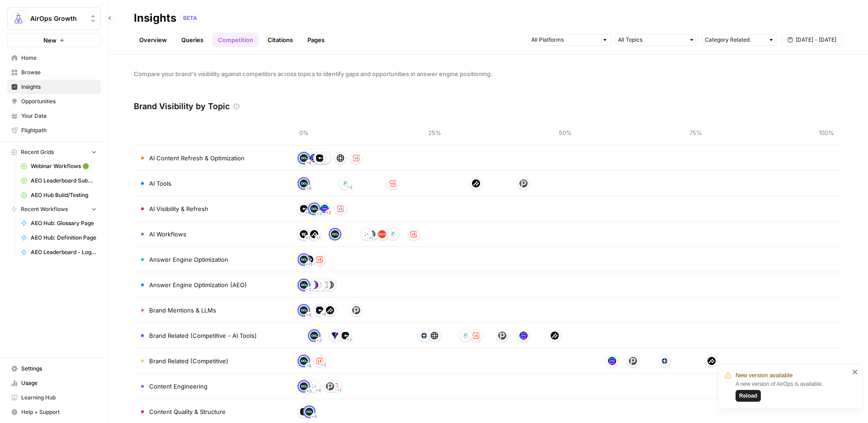 Image resolution: width=868 pixels, height=423 pixels. I want to click on h3: Brand Visibility by Topic, so click(182, 106).